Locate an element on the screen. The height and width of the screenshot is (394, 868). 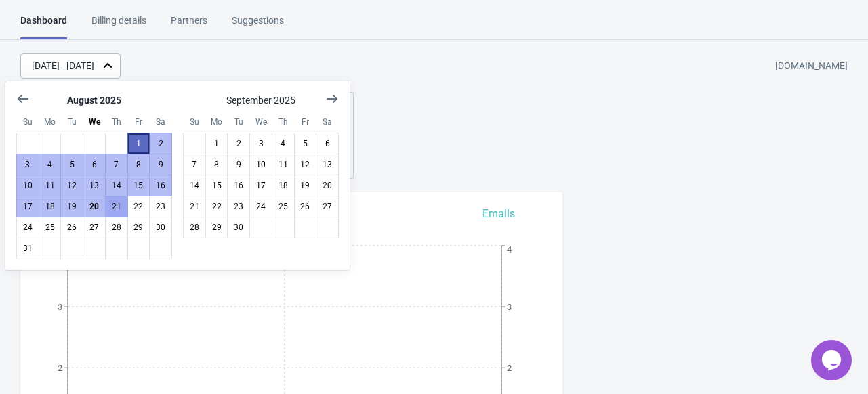
button: September 19 2025 is located at coordinates (306, 186).